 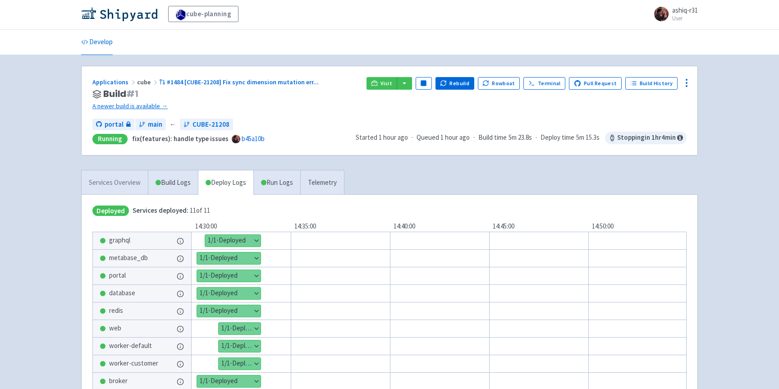 What do you see at coordinates (322, 183) in the screenshot?
I see `a: Telemetry` at bounding box center [322, 183].